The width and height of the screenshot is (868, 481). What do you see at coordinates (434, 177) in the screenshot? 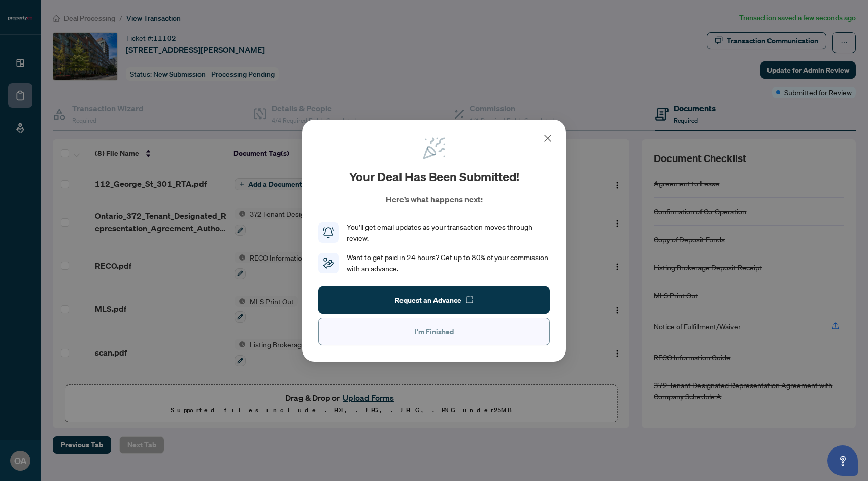
I see `h2: Your deal has been submitted!` at bounding box center [434, 177].